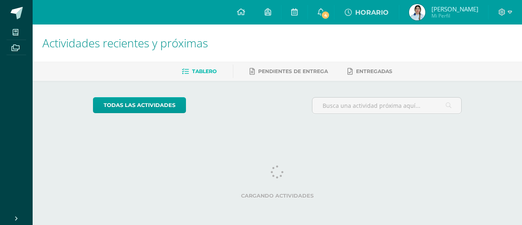 This screenshot has width=522, height=225. What do you see at coordinates (374, 71) in the screenshot?
I see `span: Entregadas` at bounding box center [374, 71].